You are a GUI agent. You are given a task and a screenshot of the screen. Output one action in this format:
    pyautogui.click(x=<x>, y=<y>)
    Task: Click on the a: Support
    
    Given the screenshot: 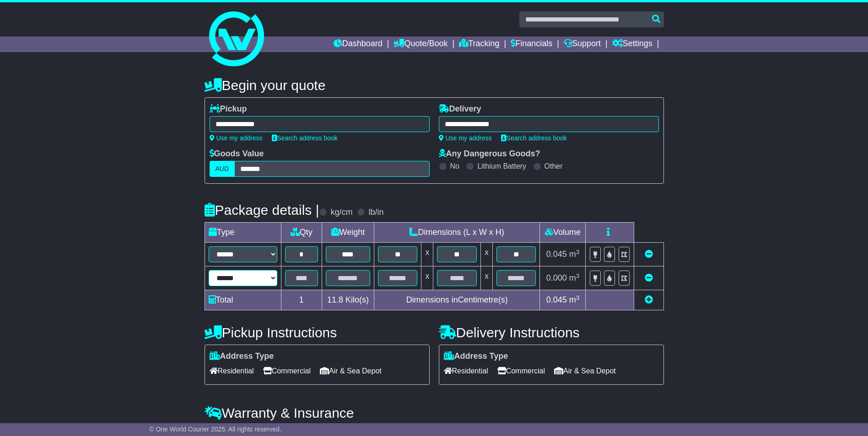 What is the action you would take?
    pyautogui.click(x=582, y=44)
    